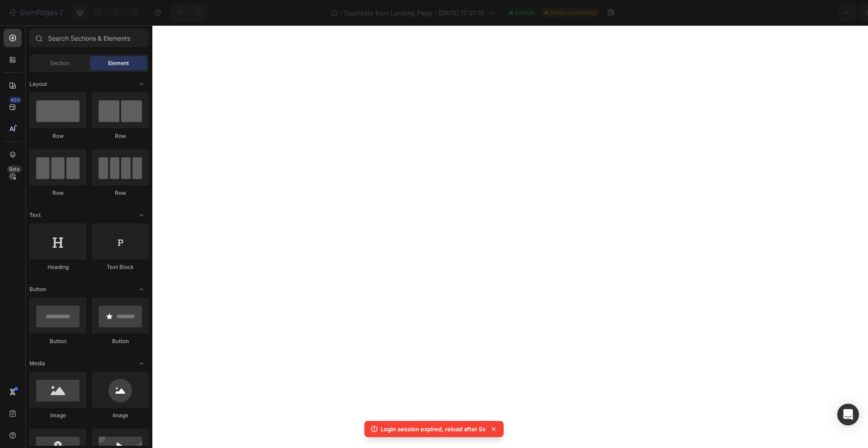 The height and width of the screenshot is (448, 868). Describe the element at coordinates (89, 38) in the screenshot. I see `input: Search Sections & Elements` at that location.